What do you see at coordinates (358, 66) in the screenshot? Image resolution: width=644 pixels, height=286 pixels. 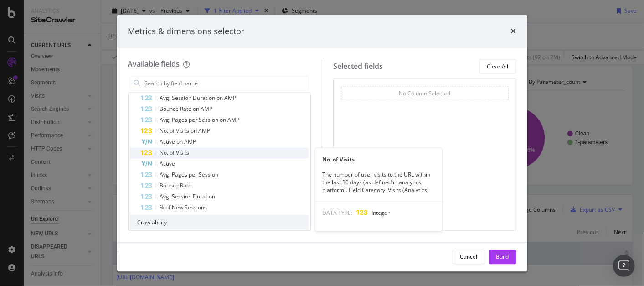 I see `div: Selected fields` at bounding box center [358, 66].